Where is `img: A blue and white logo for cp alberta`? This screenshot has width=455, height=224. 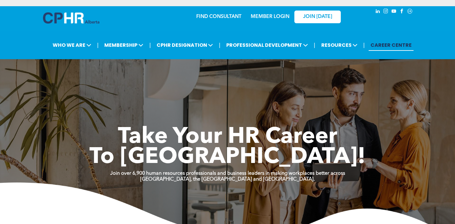 img: A blue and white logo for cp alberta is located at coordinates (71, 18).